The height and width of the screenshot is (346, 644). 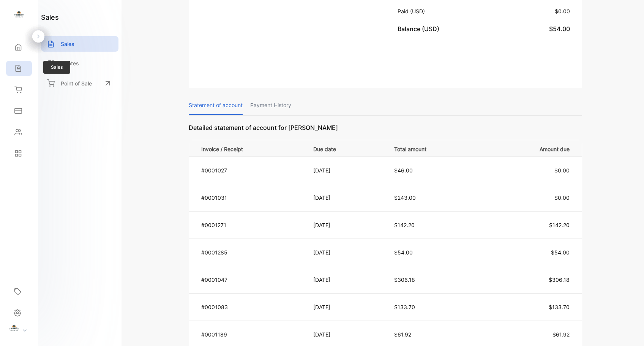 I want to click on p: Invoice / Receipt, so click(x=252, y=148).